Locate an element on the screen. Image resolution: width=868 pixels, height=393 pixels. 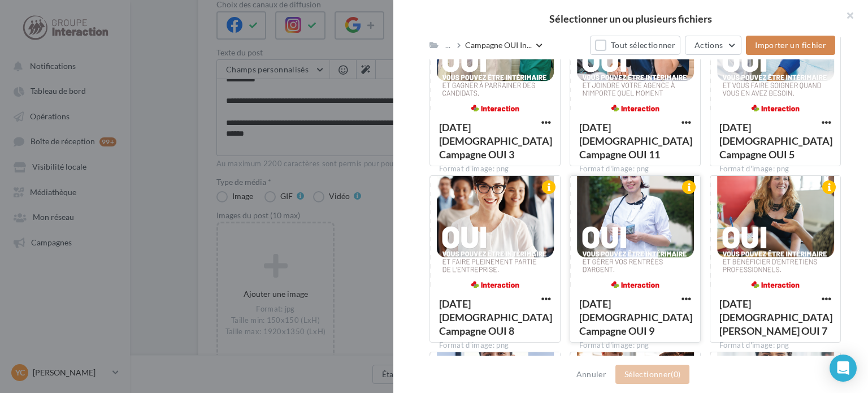
button: Tout sélectionner is located at coordinates (635, 45).